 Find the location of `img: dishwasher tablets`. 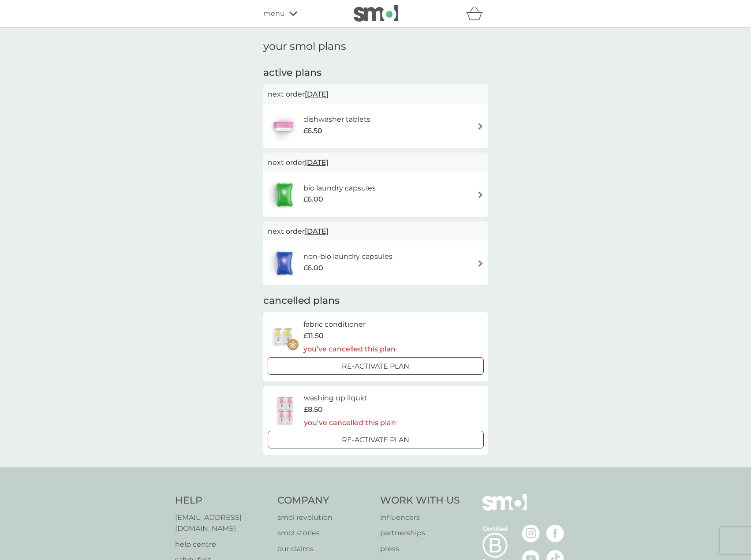

img: dishwasher tablets is located at coordinates (283, 126).